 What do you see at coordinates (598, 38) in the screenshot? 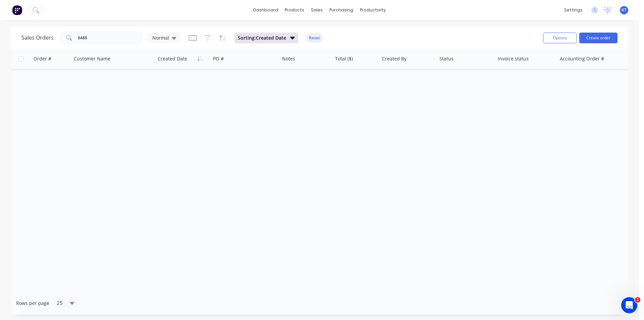
I see `button: Create order` at bounding box center [598, 38].